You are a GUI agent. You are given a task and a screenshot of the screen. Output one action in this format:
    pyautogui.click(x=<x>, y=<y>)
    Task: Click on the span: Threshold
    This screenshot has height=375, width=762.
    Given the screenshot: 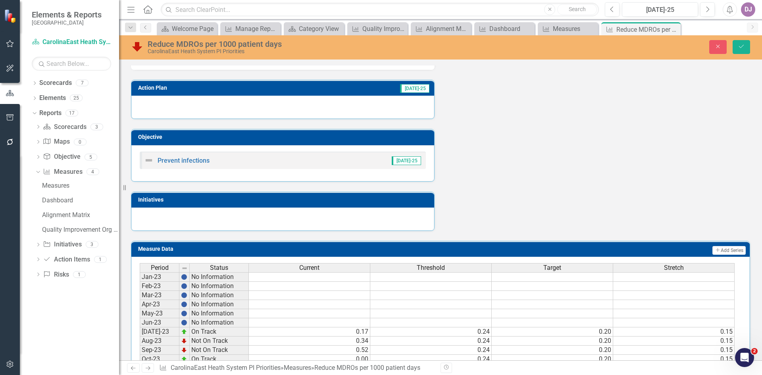 What is the action you would take?
    pyautogui.click(x=431, y=268)
    